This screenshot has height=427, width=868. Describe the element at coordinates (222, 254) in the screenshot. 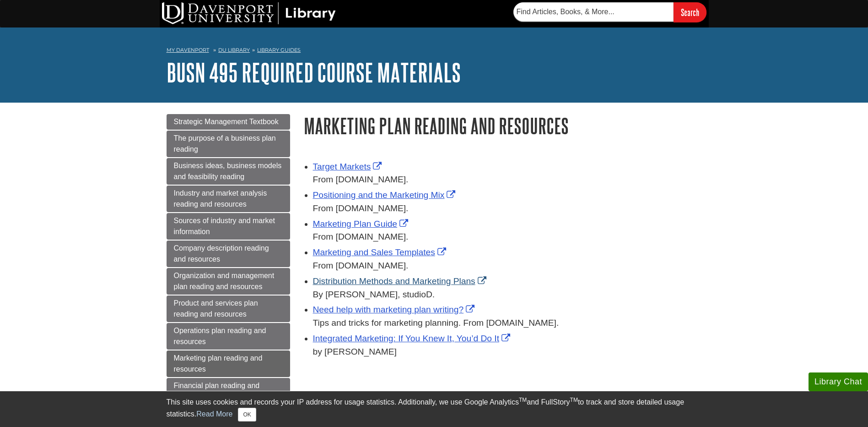

I see `span: Company description reading and resources` at that location.